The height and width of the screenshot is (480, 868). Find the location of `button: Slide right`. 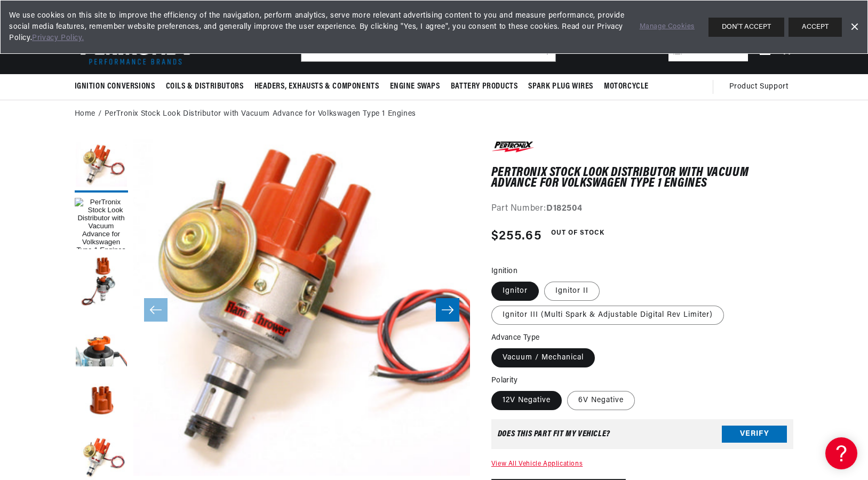

button: Slide right is located at coordinates (448, 310).